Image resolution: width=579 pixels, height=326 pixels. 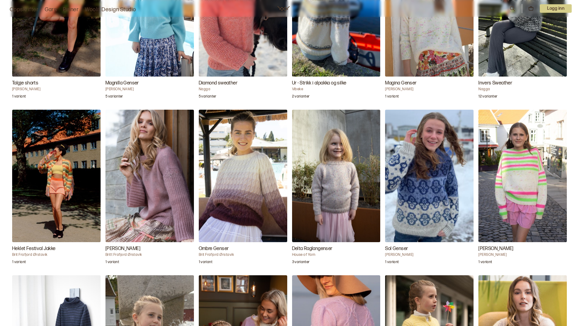 I want to click on p: Logg inn, so click(x=556, y=9).